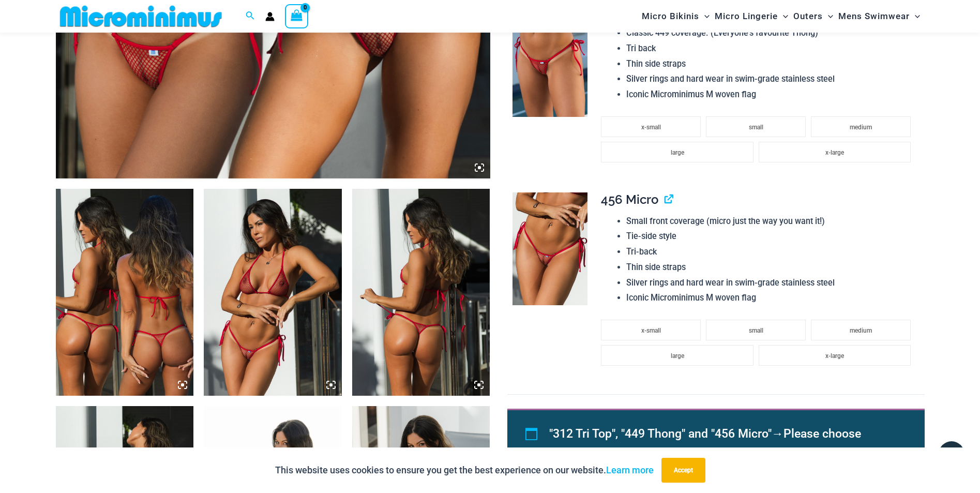 The width and height of the screenshot is (980, 493). Describe the element at coordinates (676, 16) in the screenshot. I see `a: Micro BikinisMenu ToggleMenu Toggle` at that location.